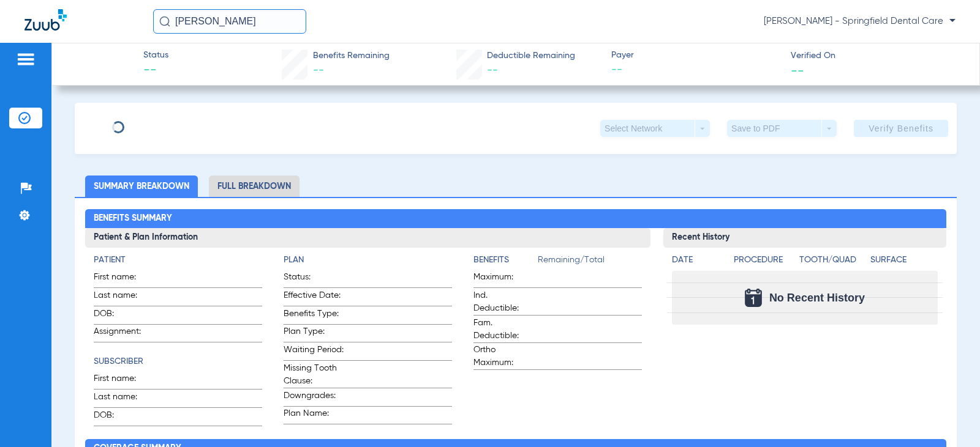  I want to click on img: Zuub Logo, so click(45, 19).